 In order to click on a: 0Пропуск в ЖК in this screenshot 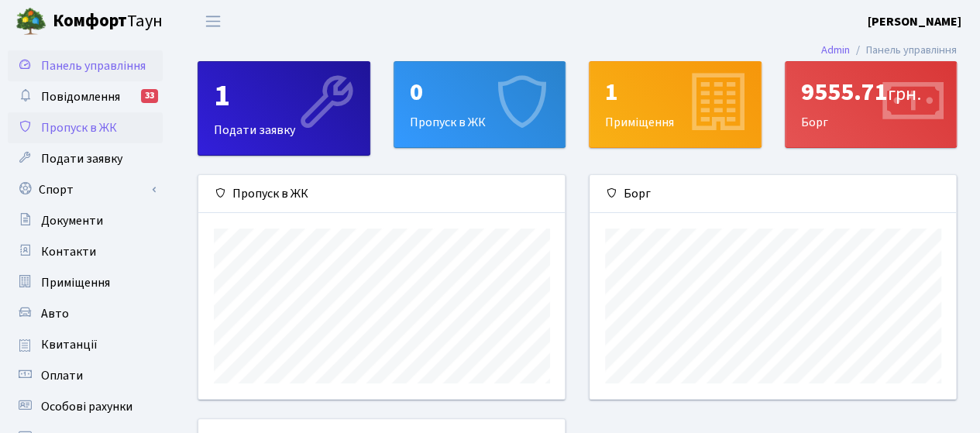, I will do `click(480, 105)`.